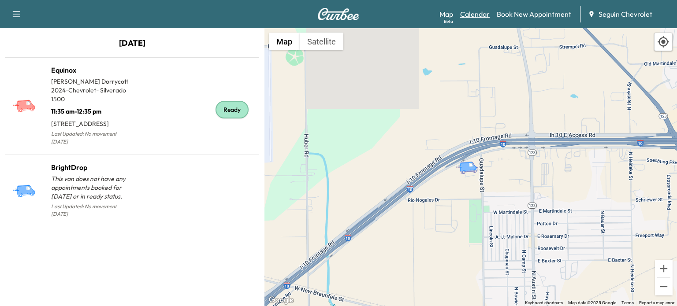 The width and height of the screenshot is (677, 306). Describe the element at coordinates (544, 303) in the screenshot. I see `button: Keyboard shortcuts` at that location.